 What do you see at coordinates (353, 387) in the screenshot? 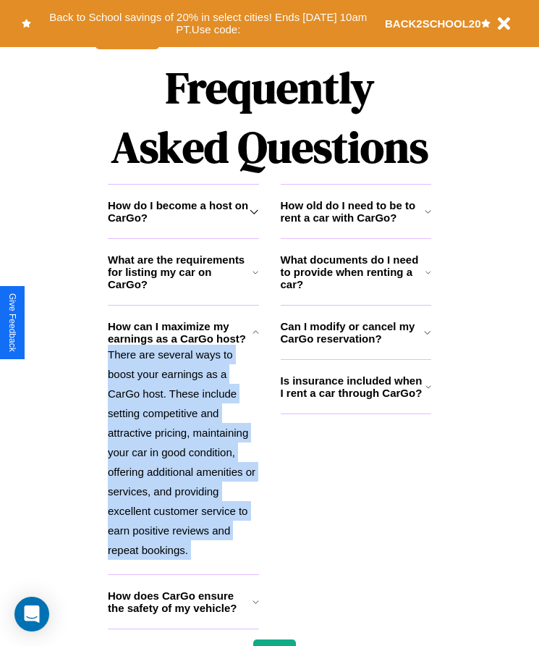
I see `h3: Is insurance included when I rent a car through CarGo?` at bounding box center [353, 387].